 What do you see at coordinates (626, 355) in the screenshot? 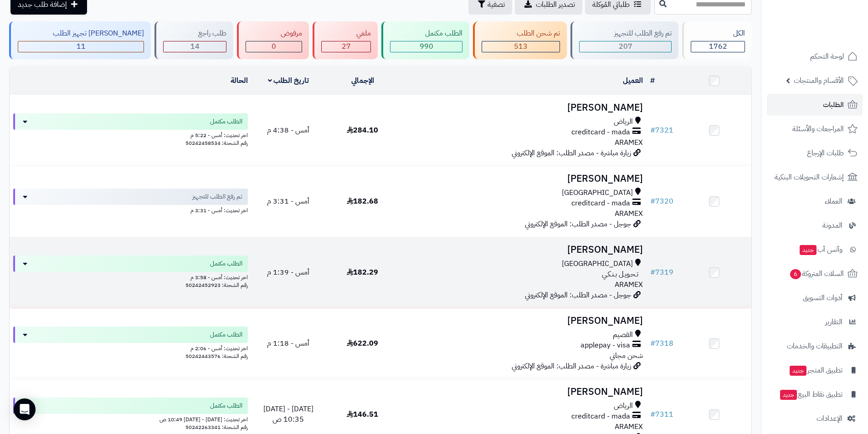
I see `span: شحن مجاني` at bounding box center [626, 355].